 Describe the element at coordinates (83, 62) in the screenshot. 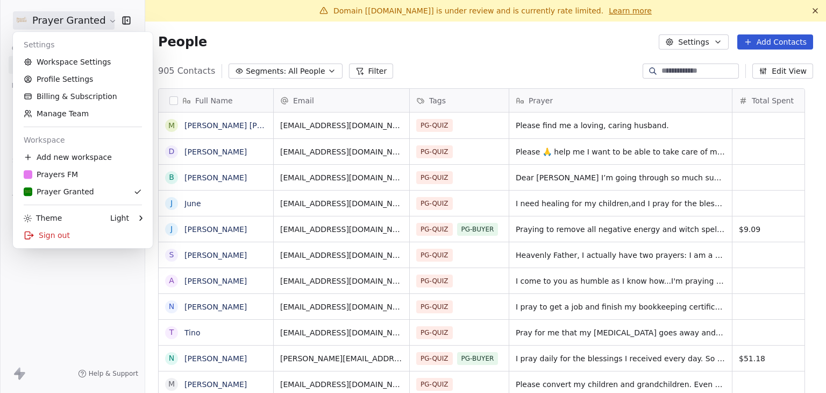

I see `a: Workspace Settings` at that location.